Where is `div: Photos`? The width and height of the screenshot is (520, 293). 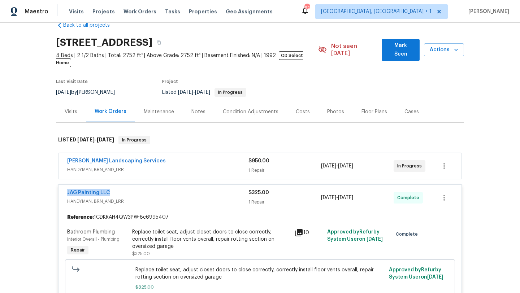 div: Photos is located at coordinates (335, 112).